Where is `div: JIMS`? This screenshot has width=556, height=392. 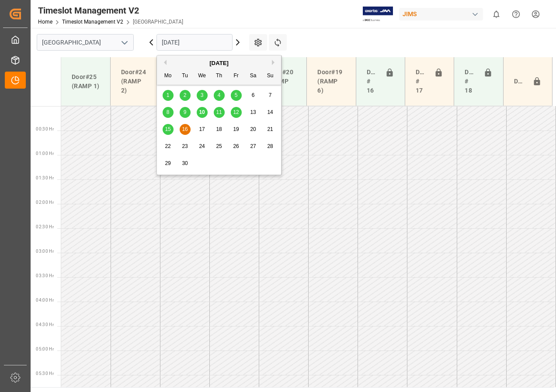 div: JIMS is located at coordinates (441, 14).